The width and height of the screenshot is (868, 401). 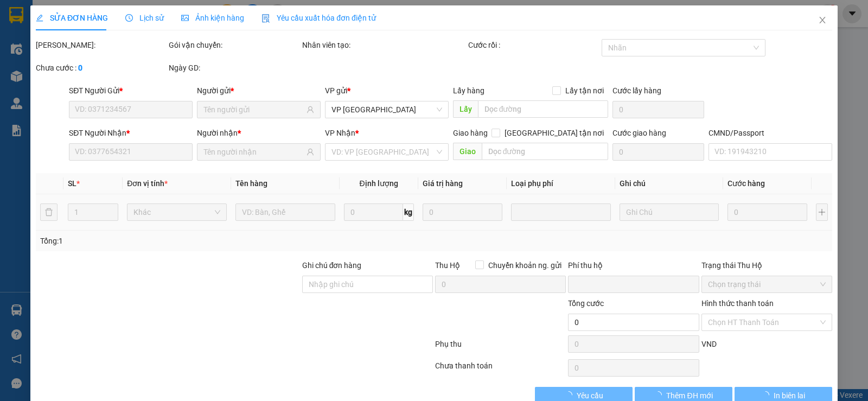 What do you see at coordinates (469, 90) in the screenshot?
I see `span: Lấy hàng` at bounding box center [469, 90].